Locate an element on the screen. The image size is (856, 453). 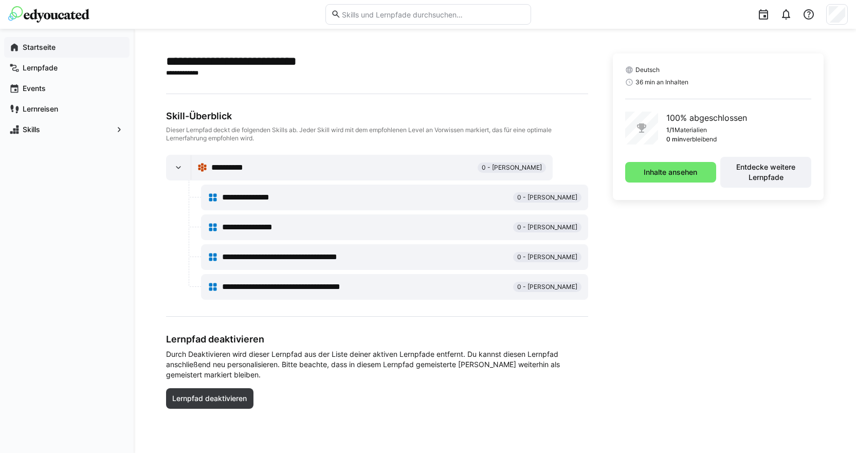
span: Deutsch is located at coordinates (647, 70).